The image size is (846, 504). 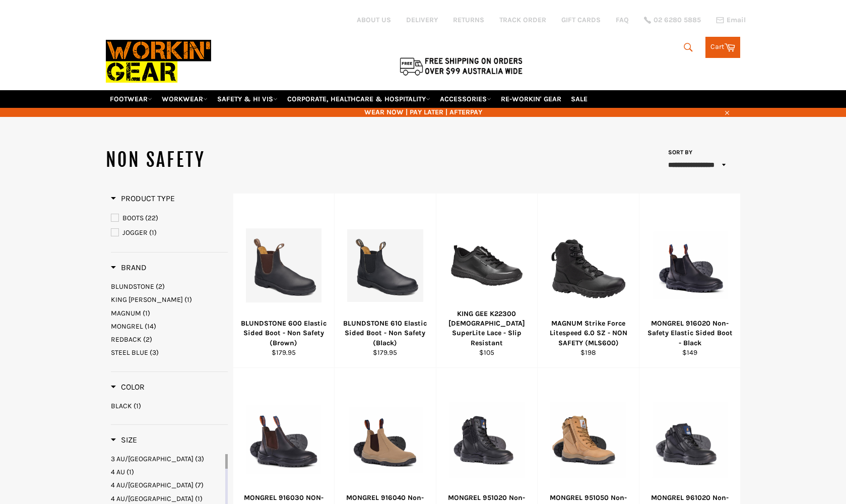 I want to click on a: Email, so click(x=731, y=20).